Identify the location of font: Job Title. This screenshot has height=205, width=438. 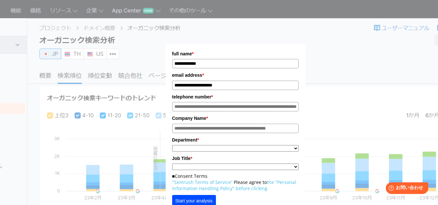
(181, 158).